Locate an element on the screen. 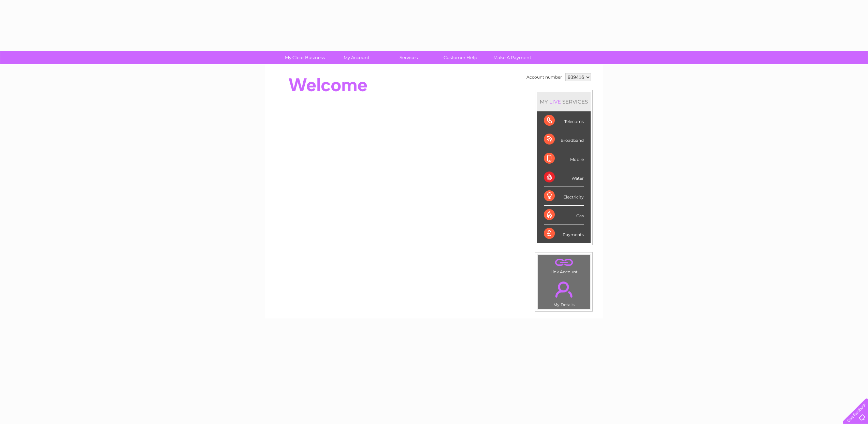 The width and height of the screenshot is (868, 424). td: Link Account is located at coordinates (564, 265).